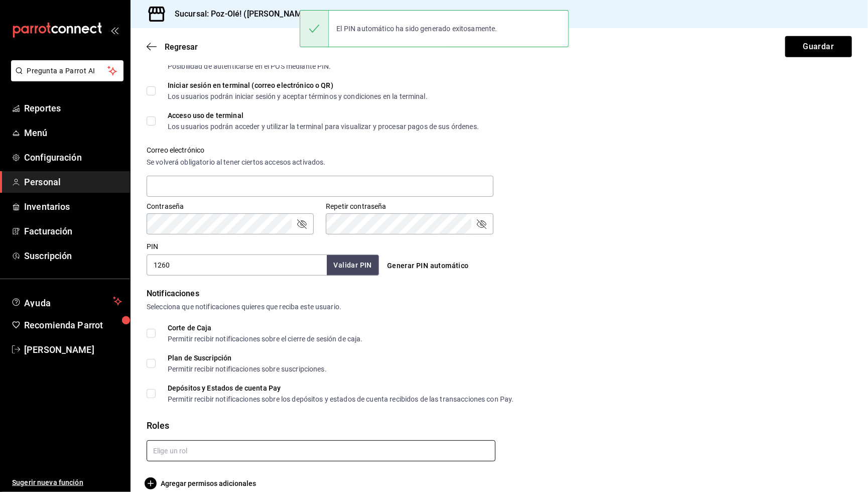 This screenshot has width=868, height=492. What do you see at coordinates (323, 126) in the screenshot?
I see `div: Los usuarios podrán acceder y utilizar la terminal para visualizar y procesar pagos de sus órdenes.` at bounding box center [323, 126].